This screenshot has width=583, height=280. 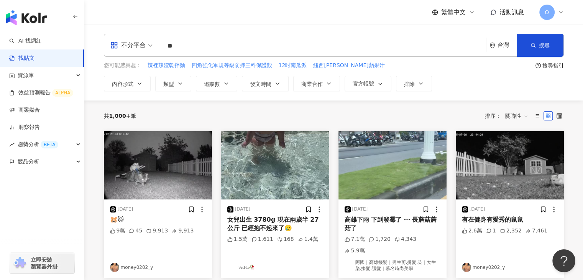 I want to click on a: searchAI 找網紅, so click(x=25, y=41).